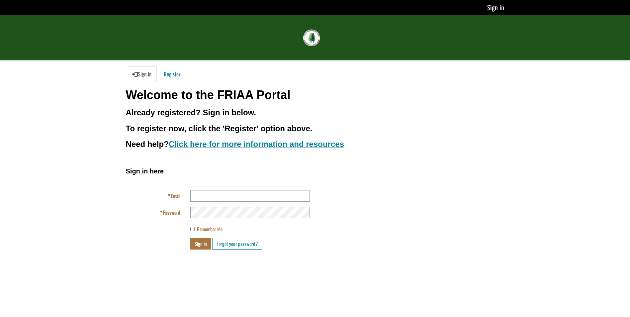 The height and width of the screenshot is (317, 630). What do you see at coordinates (192, 229) in the screenshot?
I see `input: Remember Me` at bounding box center [192, 229].